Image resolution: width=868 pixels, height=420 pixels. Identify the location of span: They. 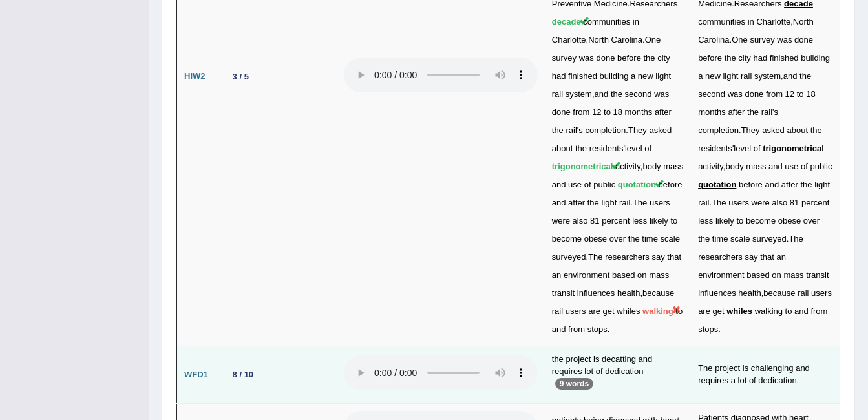
(751, 130).